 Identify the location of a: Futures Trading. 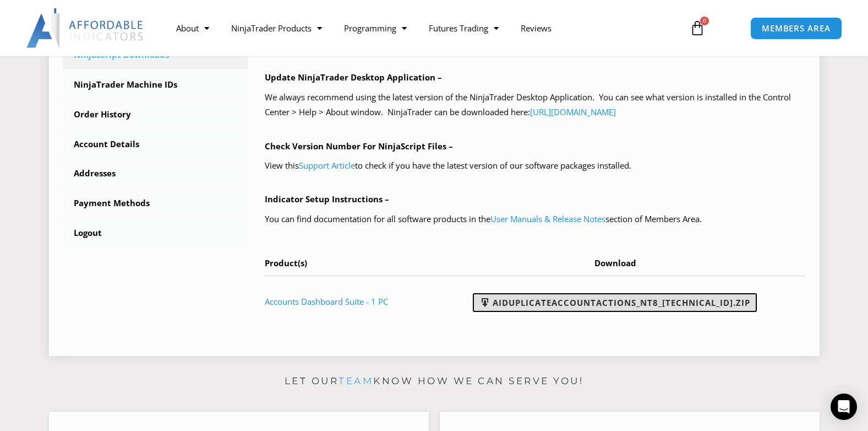
(464, 28).